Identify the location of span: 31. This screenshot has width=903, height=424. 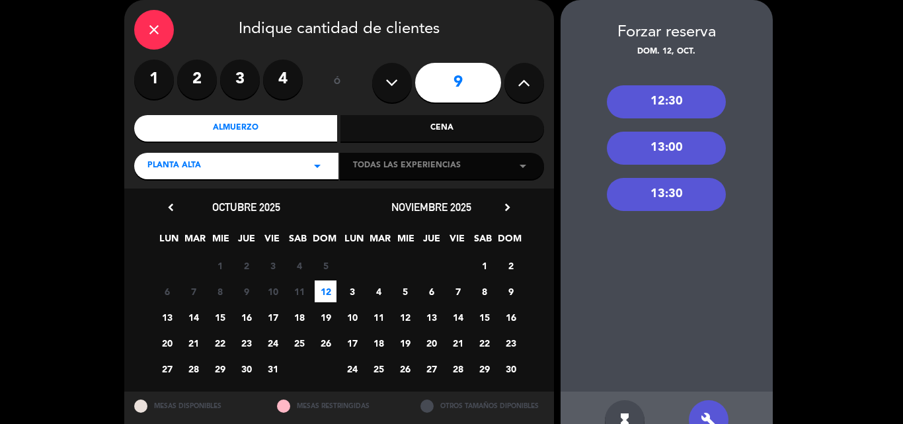
(272, 368).